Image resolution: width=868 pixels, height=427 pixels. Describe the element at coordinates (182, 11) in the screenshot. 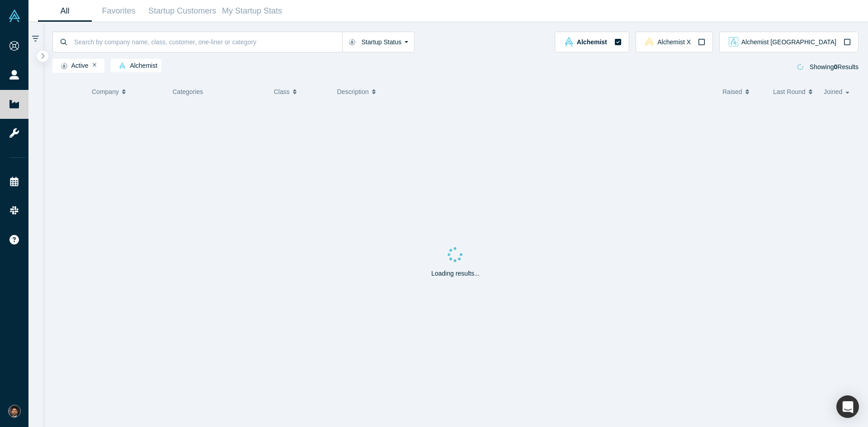

I see `a: Startup Customers` at that location.